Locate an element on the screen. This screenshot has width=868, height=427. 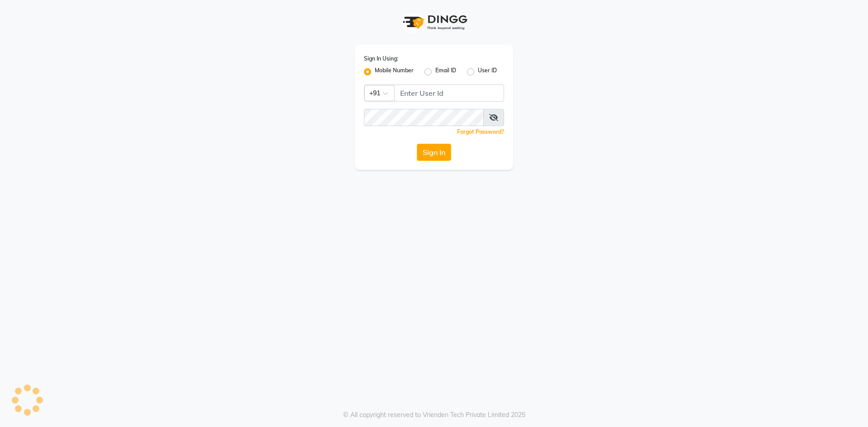
button: Sign In is located at coordinates (434, 152).